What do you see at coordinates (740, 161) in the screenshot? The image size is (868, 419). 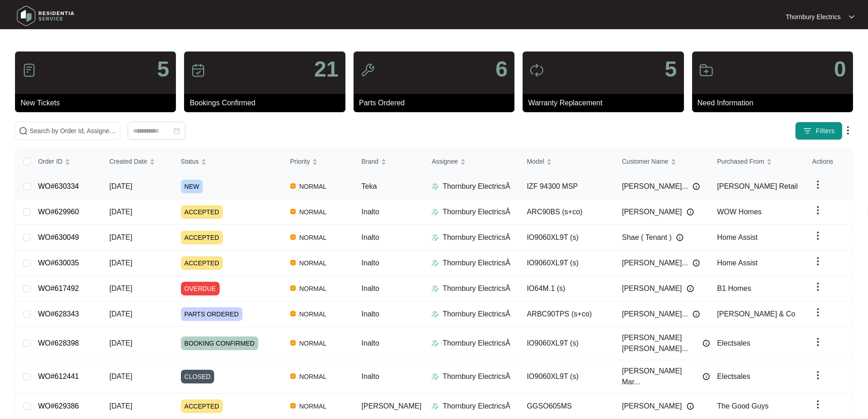 I see `span: Purchased From` at bounding box center [740, 161].